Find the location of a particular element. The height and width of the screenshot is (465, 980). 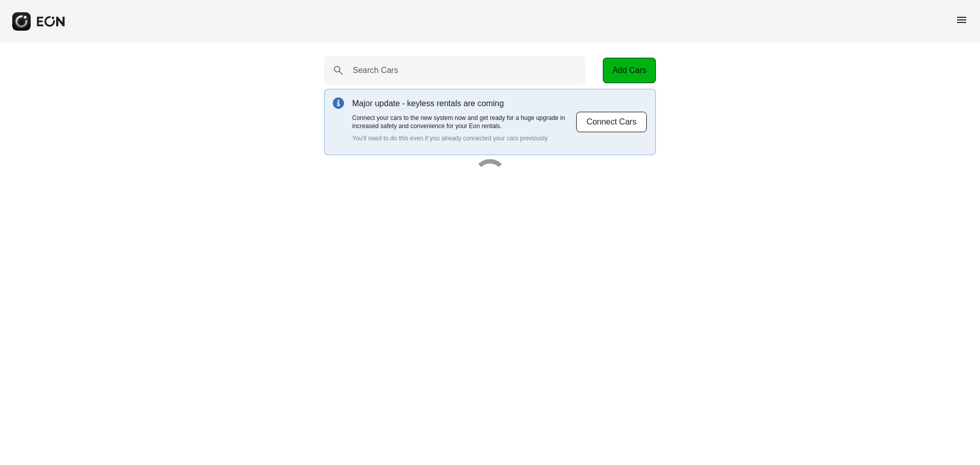

label: Search Cars is located at coordinates (375, 71).